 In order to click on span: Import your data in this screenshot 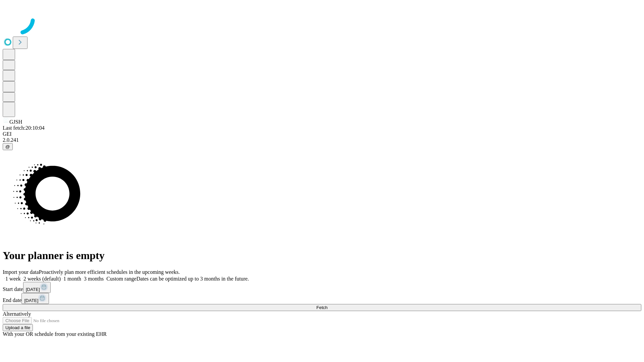, I will do `click(21, 271)`.